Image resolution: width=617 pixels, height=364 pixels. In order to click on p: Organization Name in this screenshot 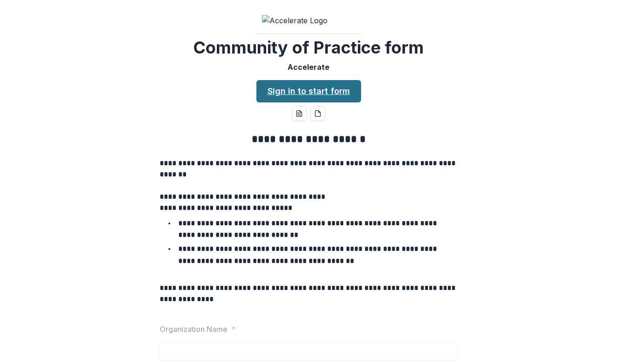, I will do `click(194, 329)`.